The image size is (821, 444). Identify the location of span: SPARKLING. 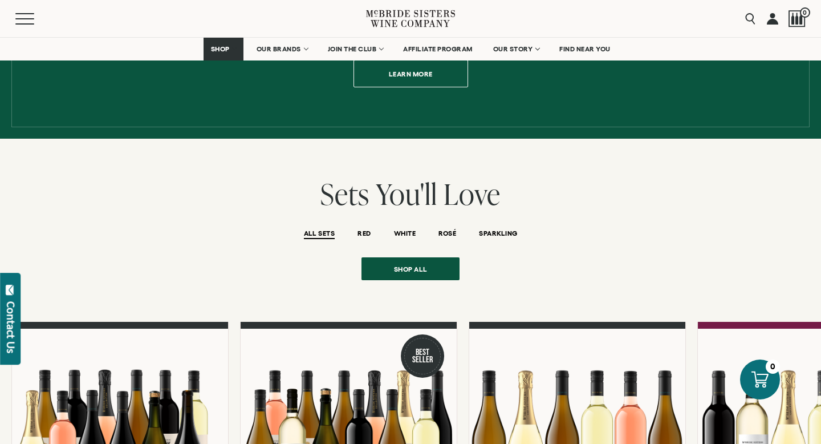
(498, 234).